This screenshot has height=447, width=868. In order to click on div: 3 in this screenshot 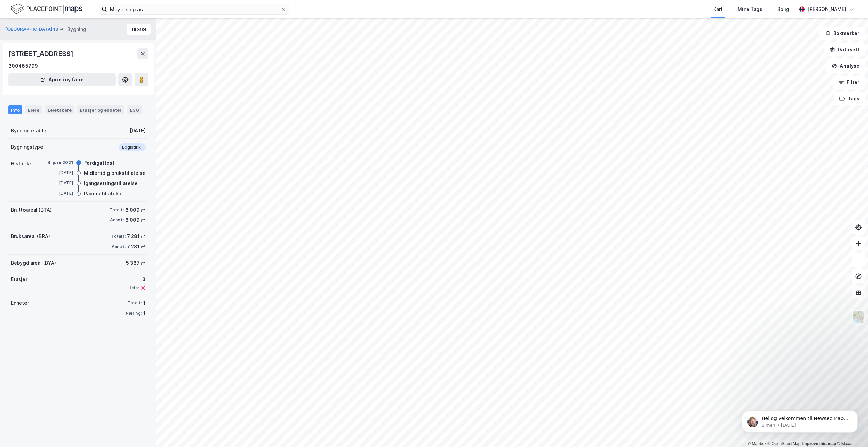, I will do `click(137, 279)`.